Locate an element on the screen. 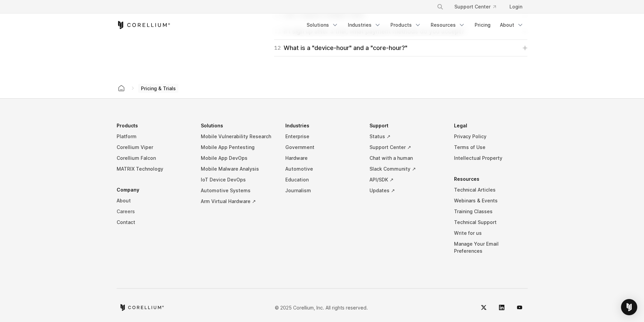 This screenshot has height=322, width=644. a: Mobile Malware Analysis is located at coordinates (237, 169).